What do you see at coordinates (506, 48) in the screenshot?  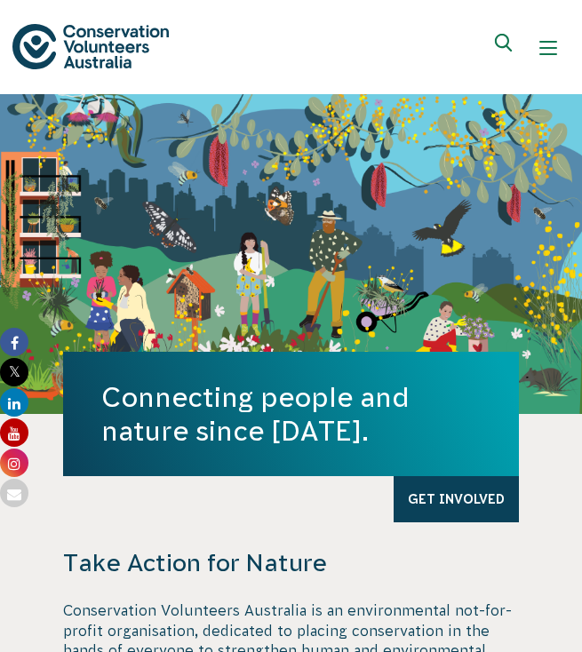 I see `button: Expand search box Close search box` at bounding box center [506, 48].